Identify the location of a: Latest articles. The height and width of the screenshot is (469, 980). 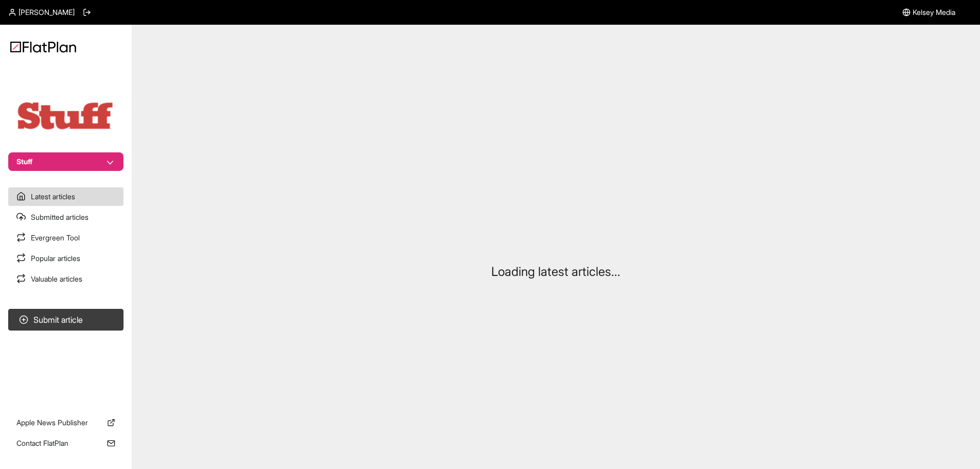
(66, 197).